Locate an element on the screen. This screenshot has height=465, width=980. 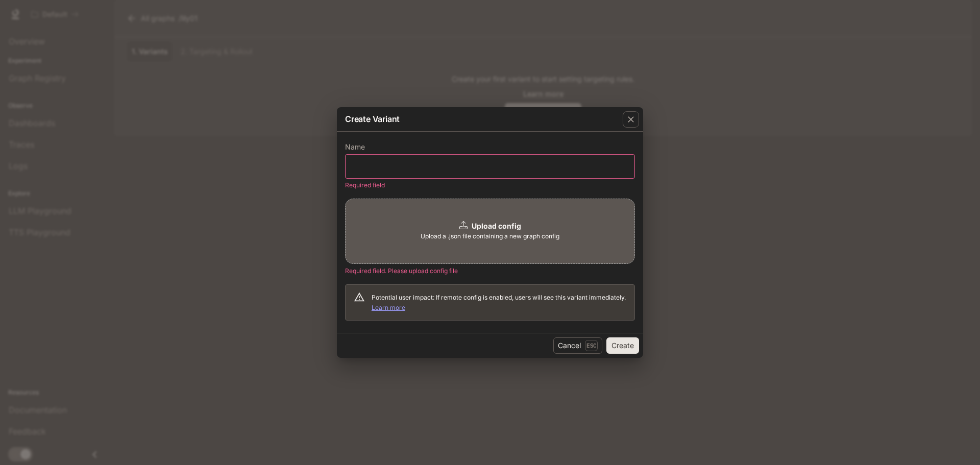
span: Required field. Please upload config file is located at coordinates (401, 271).